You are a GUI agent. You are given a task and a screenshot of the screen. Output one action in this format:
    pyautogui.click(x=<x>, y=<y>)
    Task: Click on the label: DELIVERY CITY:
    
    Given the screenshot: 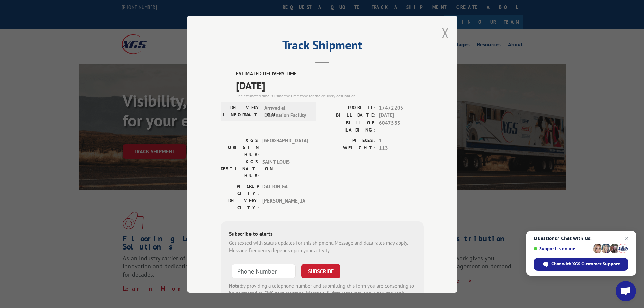 What is the action you would take?
    pyautogui.click(x=240, y=204)
    